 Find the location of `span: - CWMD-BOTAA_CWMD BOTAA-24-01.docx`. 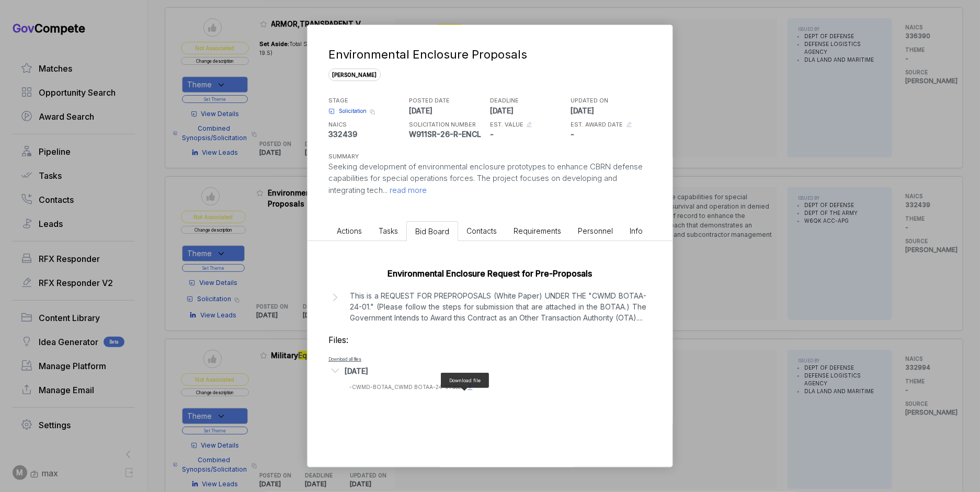

span: - CWMD-BOTAA_CWMD BOTAA-24-01.docx is located at coordinates (406, 387).